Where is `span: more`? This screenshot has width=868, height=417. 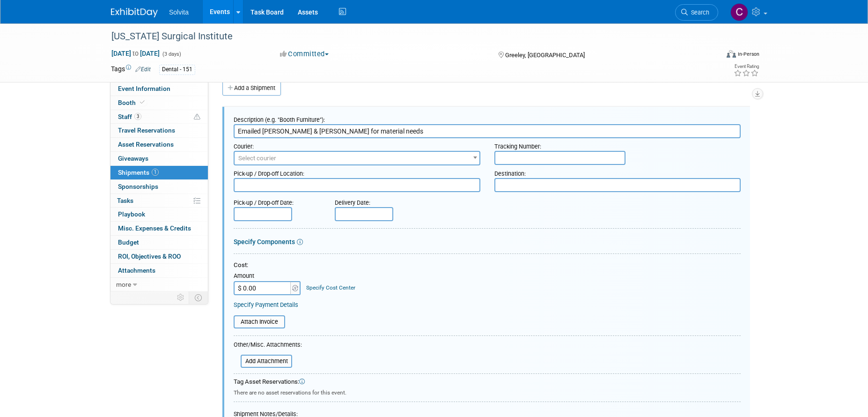 span: more is located at coordinates (124, 284).